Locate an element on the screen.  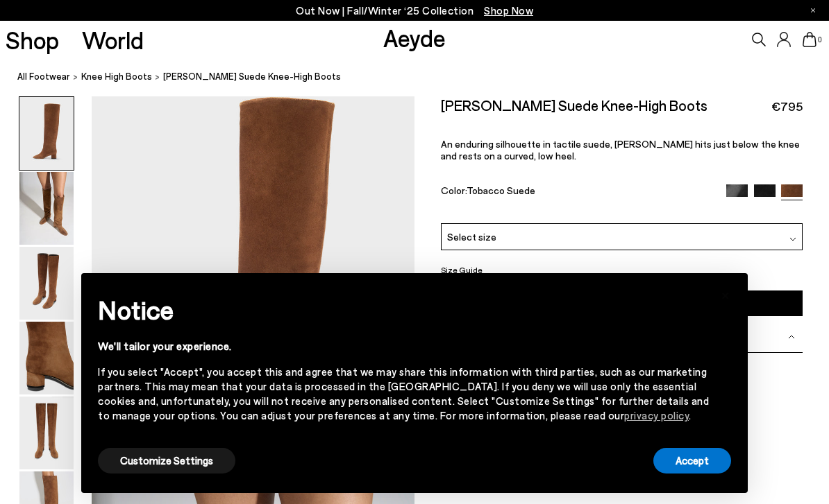
button: Close this notice is located at coordinates (726, 294).